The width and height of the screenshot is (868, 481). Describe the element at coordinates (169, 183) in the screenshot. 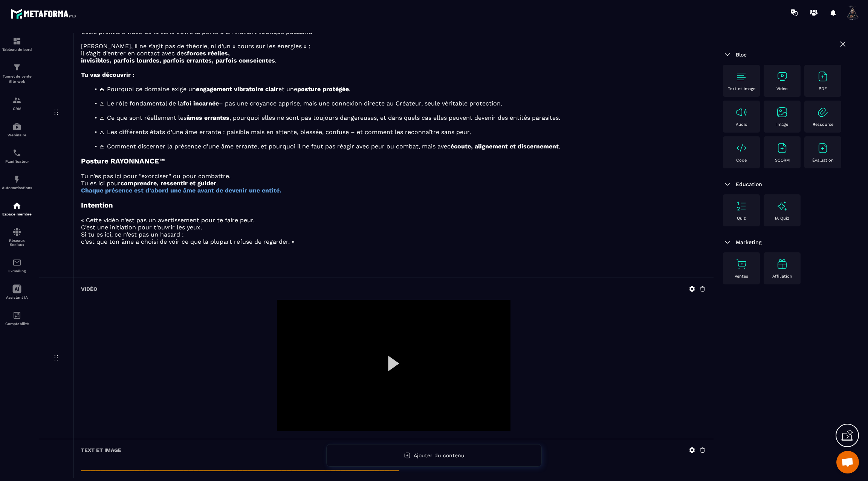

I see `strong: comprendre, ressentir et guider` at that location.